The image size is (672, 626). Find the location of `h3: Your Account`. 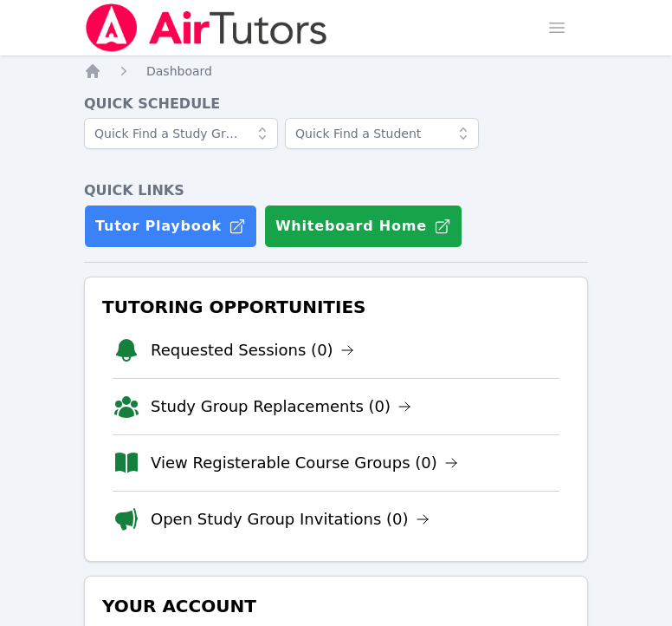

h3: Your Account is located at coordinates (336, 606).